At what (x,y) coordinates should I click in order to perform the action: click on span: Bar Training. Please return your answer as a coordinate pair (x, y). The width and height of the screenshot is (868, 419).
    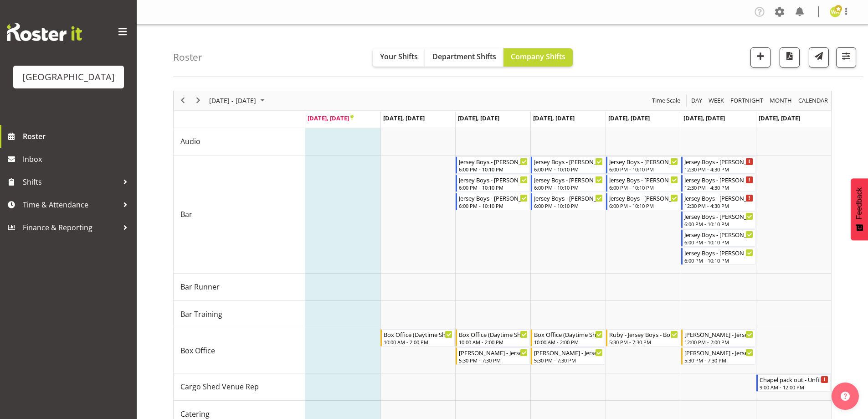
    Looking at the image, I should click on (202, 314).